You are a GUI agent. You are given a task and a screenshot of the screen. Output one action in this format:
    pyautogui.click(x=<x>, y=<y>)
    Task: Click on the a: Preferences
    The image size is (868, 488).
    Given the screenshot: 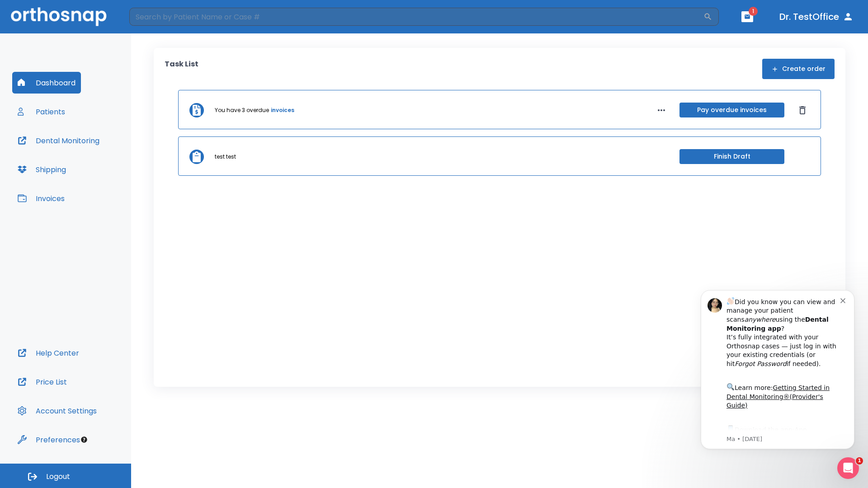 What is the action you would take?
    pyautogui.click(x=49, y=439)
    